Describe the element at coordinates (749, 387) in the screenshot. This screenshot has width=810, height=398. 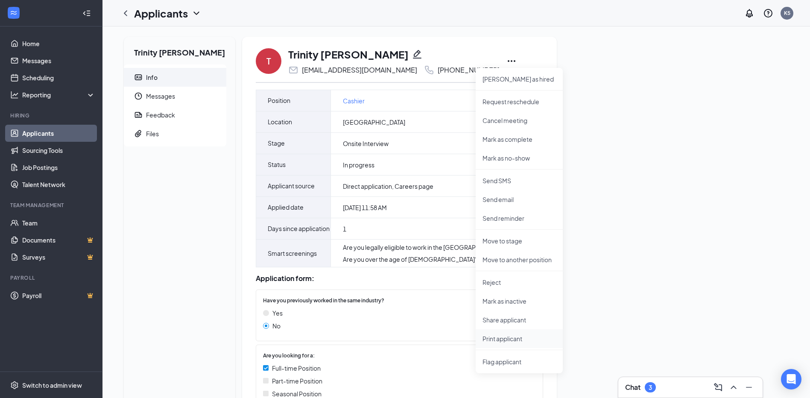
I see `button: Minimize` at that location.